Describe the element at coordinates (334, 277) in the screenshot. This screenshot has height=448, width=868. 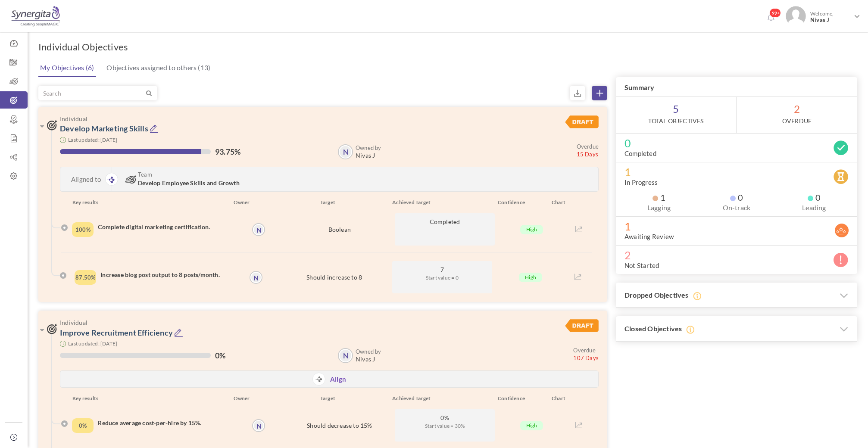
I see `div: Should increase to 8` at that location.